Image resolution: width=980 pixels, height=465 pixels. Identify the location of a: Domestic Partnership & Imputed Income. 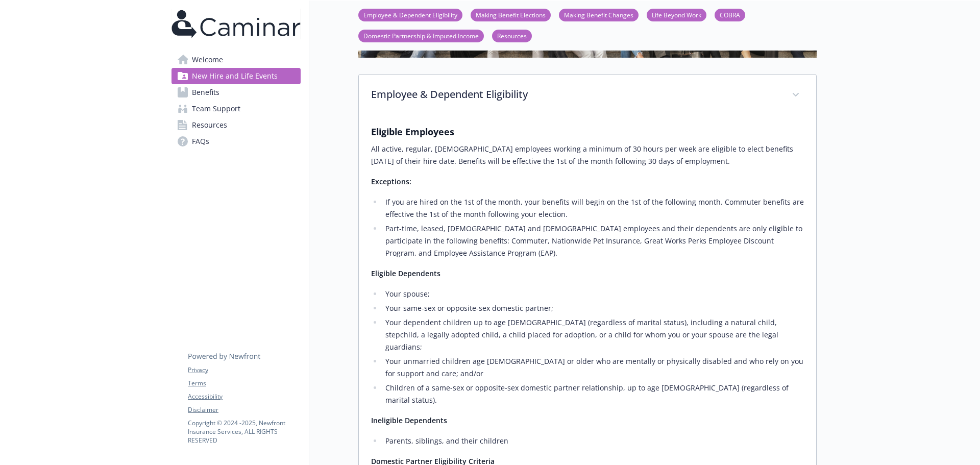
(421, 35).